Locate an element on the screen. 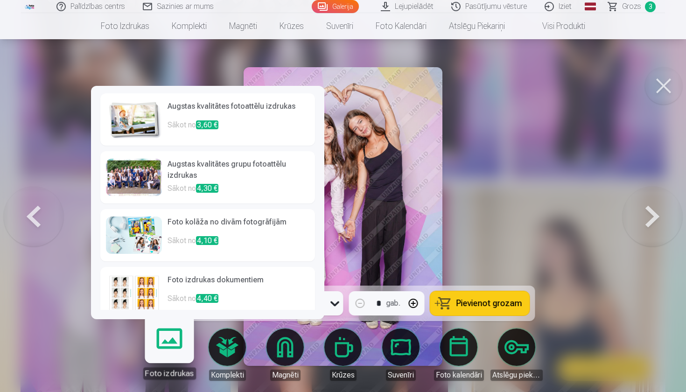  div: Atslēgu piekariņi is located at coordinates (516, 375).